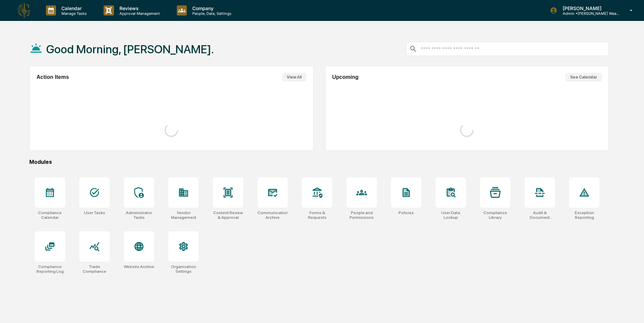  Describe the element at coordinates (272, 215) in the screenshot. I see `div: Communications Archive` at that location.